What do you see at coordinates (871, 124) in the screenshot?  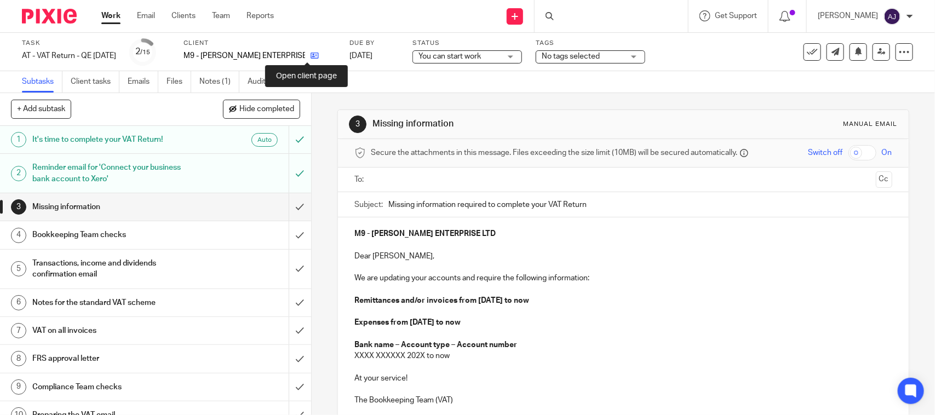 I see `div: Manual email` at bounding box center [871, 124].